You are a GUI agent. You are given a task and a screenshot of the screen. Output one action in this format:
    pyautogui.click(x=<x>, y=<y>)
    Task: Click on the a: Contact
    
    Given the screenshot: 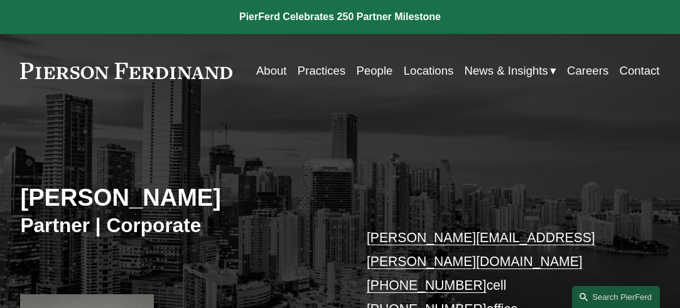 What is the action you would take?
    pyautogui.click(x=640, y=70)
    